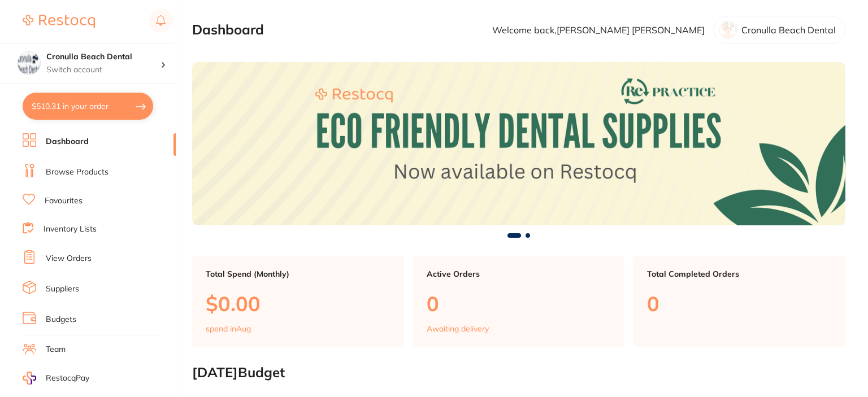 The width and height of the screenshot is (868, 397). What do you see at coordinates (62, 289) in the screenshot?
I see `a: Suppliers` at bounding box center [62, 289].